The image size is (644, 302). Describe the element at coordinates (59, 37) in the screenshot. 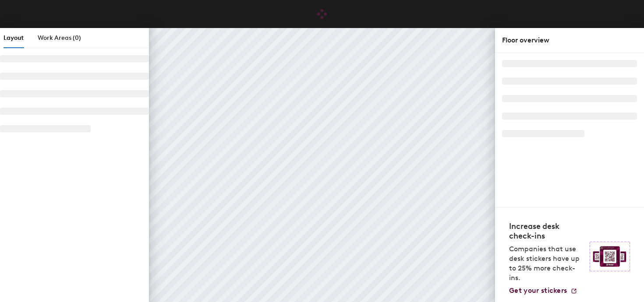

I see `span: Work Areas (0)` at that location.